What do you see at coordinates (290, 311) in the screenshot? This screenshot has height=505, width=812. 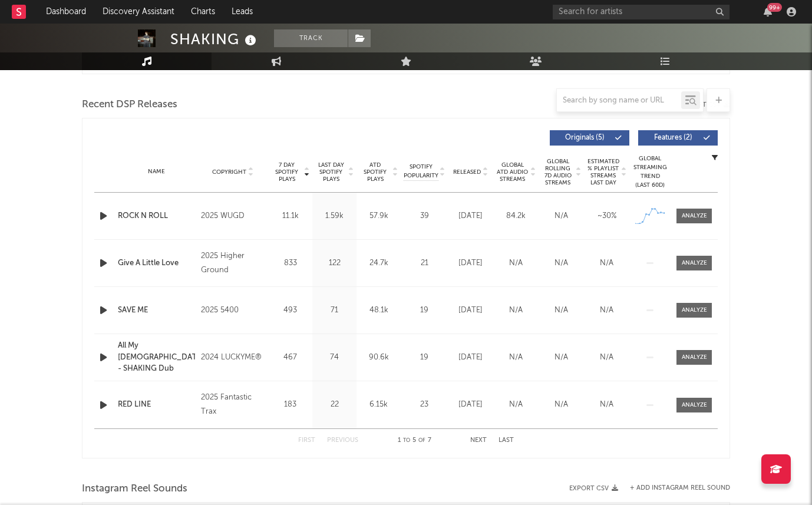 I see `div: 493` at bounding box center [290, 311].